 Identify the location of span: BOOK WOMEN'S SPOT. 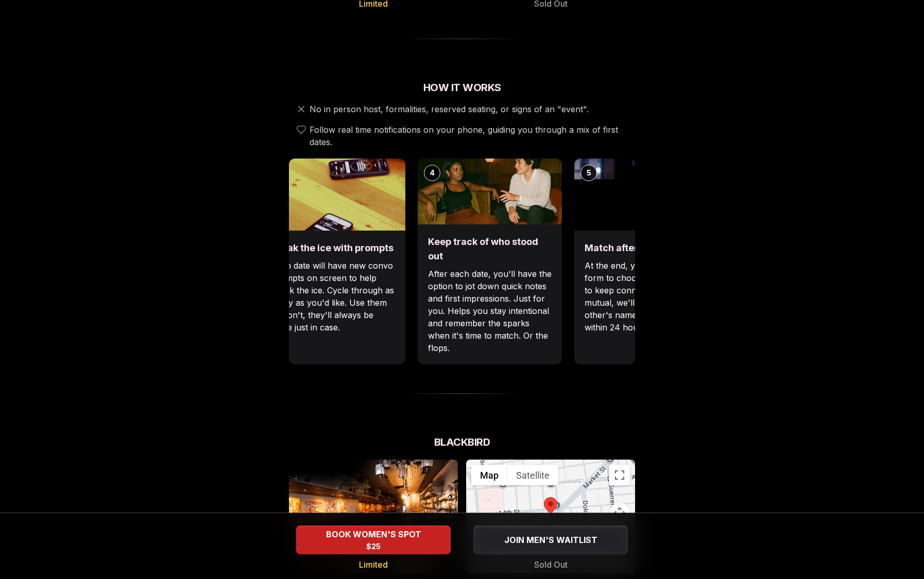
(374, 535).